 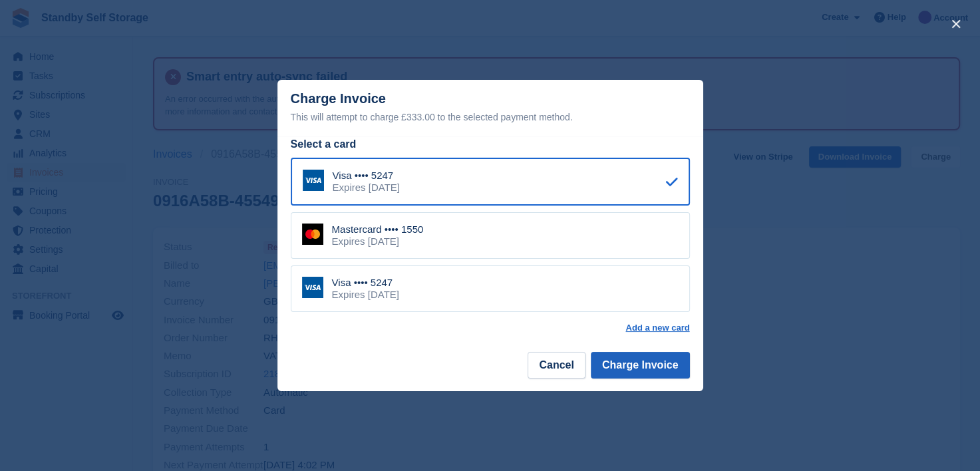 What do you see at coordinates (313, 234) in the screenshot?
I see `img: Mastercard Logo` at bounding box center [313, 234].